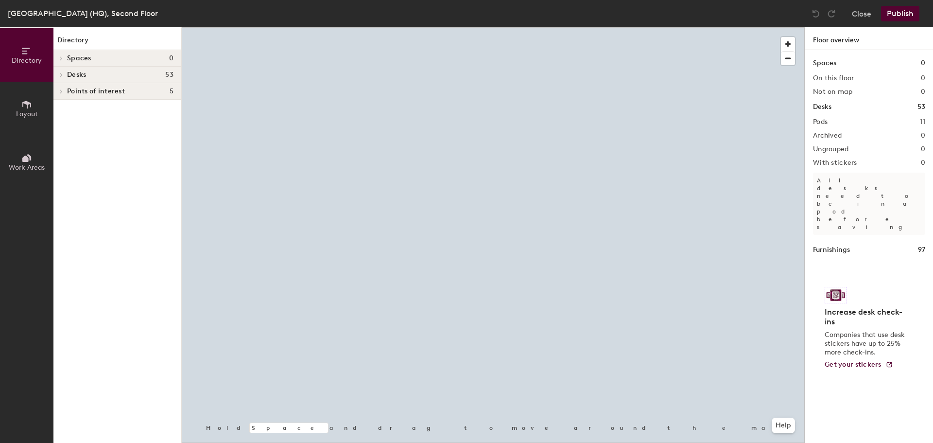 The image size is (933, 443). Describe the element at coordinates (820, 122) in the screenshot. I see `h2: Pods` at that location.